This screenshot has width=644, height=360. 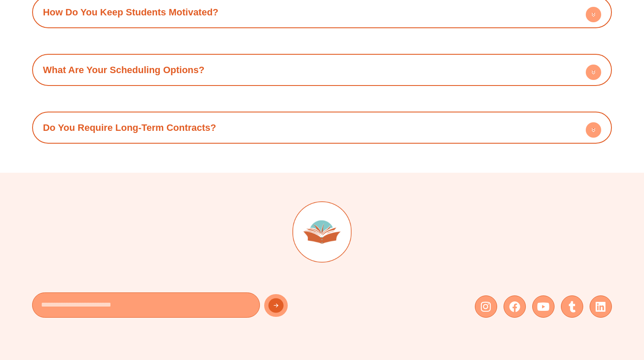 I want to click on a: What Are Your Scheduling Options?, so click(x=123, y=69).